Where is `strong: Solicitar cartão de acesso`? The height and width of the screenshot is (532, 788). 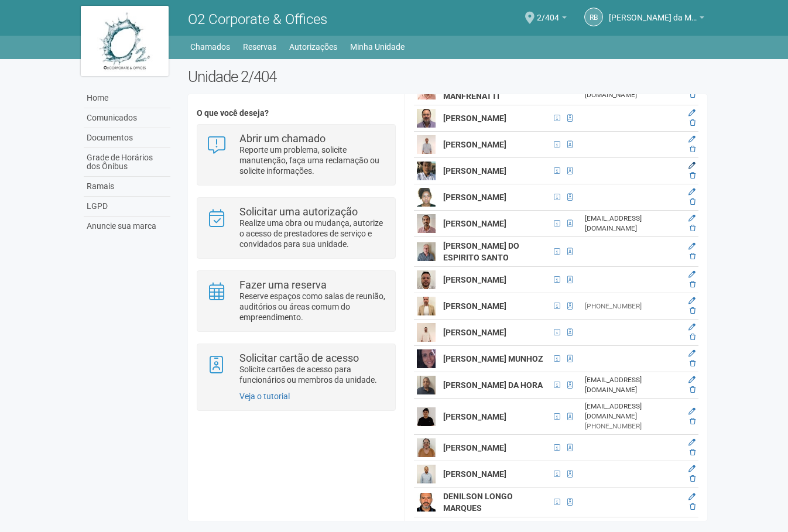
strong: Solicitar cartão de acesso is located at coordinates (299, 357).